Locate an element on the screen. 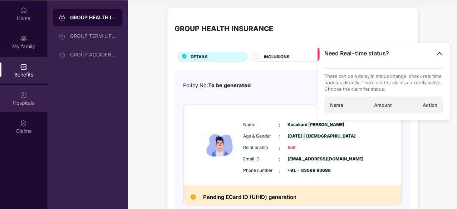 Image resolution: width=457 pixels, height=209 pixels. img: Toggle Icon is located at coordinates (440, 53).